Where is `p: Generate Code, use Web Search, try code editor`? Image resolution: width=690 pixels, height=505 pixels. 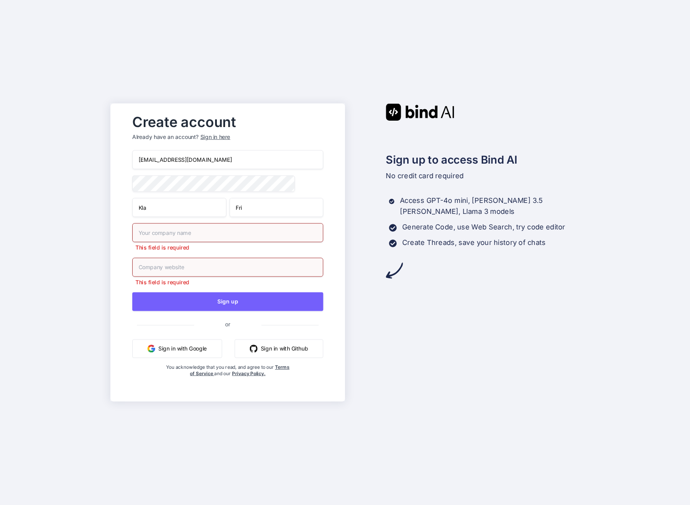
p: Generate Code, use Web Search, try code editor is located at coordinates (483, 227).